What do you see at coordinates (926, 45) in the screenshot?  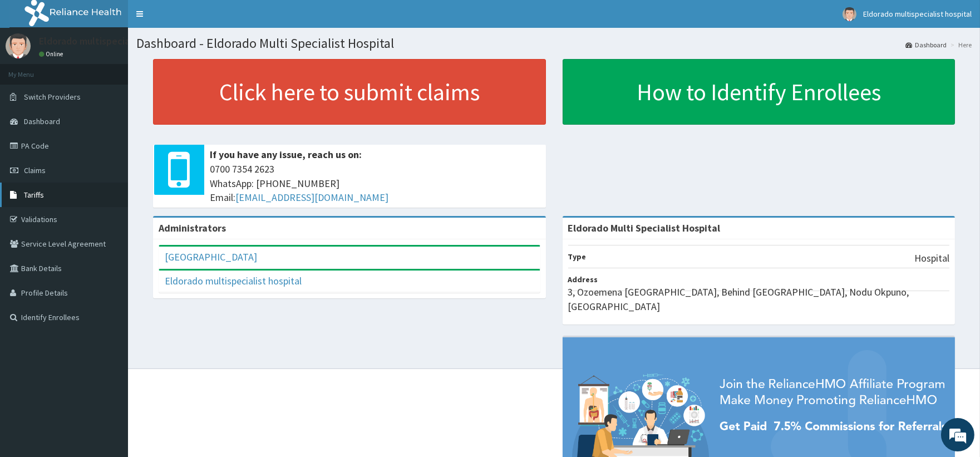 I see `a: Dashboard` at bounding box center [926, 45].